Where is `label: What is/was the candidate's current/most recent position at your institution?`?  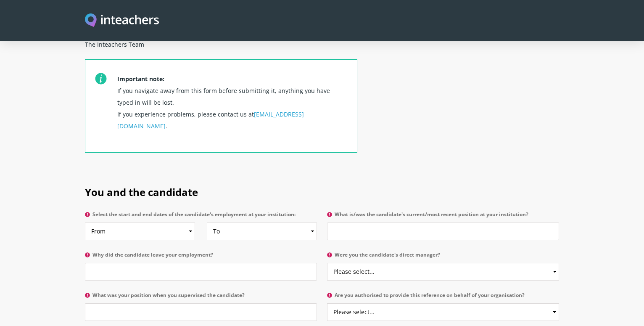 label: What is/was the candidate's current/most recent position at your institution? is located at coordinates (443, 217).